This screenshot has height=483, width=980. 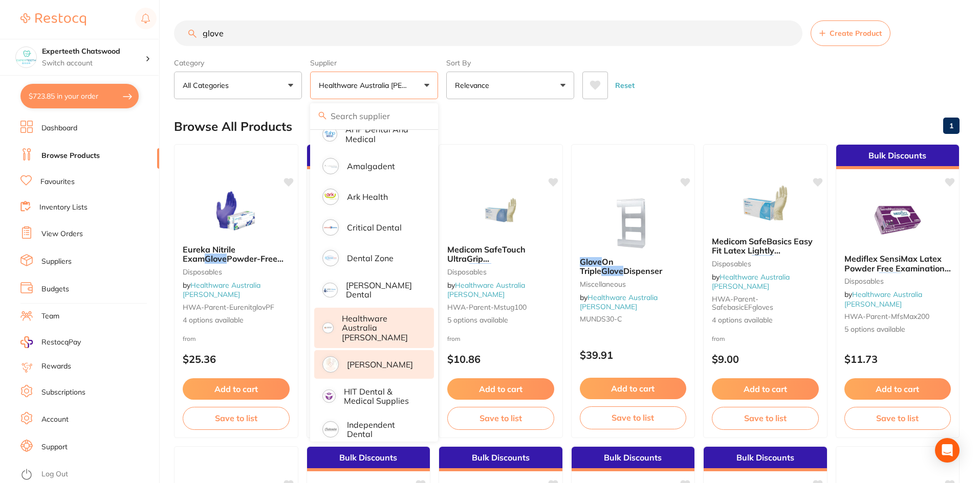 What do you see at coordinates (59, 128) in the screenshot?
I see `a: Dashboard` at bounding box center [59, 128].